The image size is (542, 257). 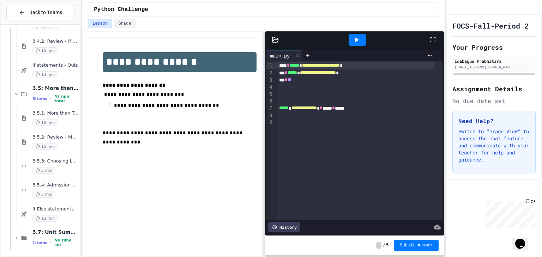 What do you see at coordinates (270, 101) in the screenshot?
I see `div: 6` at bounding box center [270, 101].